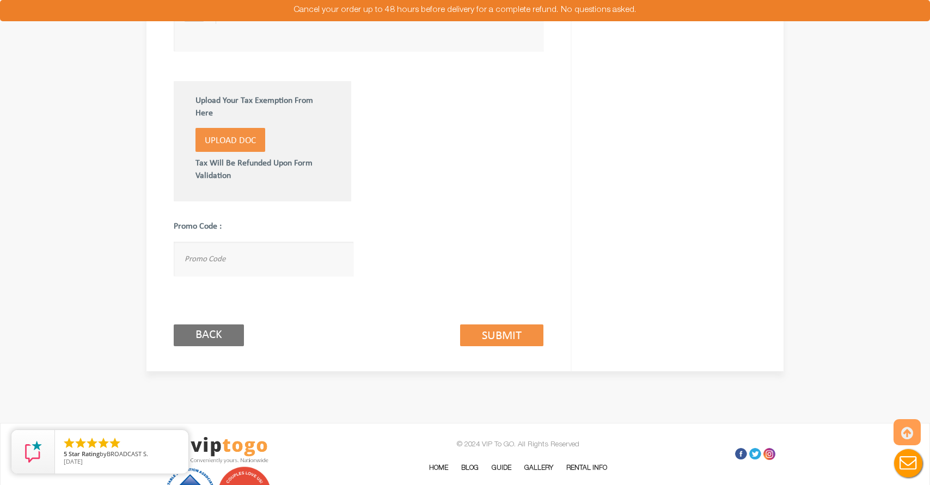 The width and height of the screenshot is (930, 485). Describe the element at coordinates (770, 454) in the screenshot. I see `a: Insta` at that location.